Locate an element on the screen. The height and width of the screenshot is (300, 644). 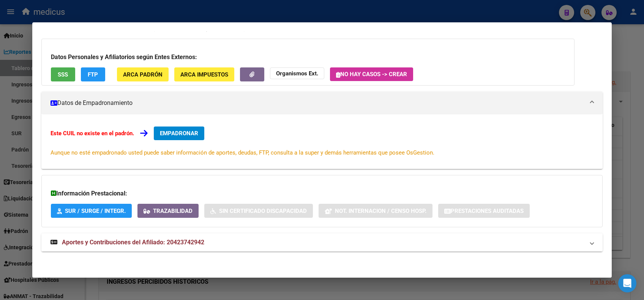
button: Trazabilidad is located at coordinates (168, 211).